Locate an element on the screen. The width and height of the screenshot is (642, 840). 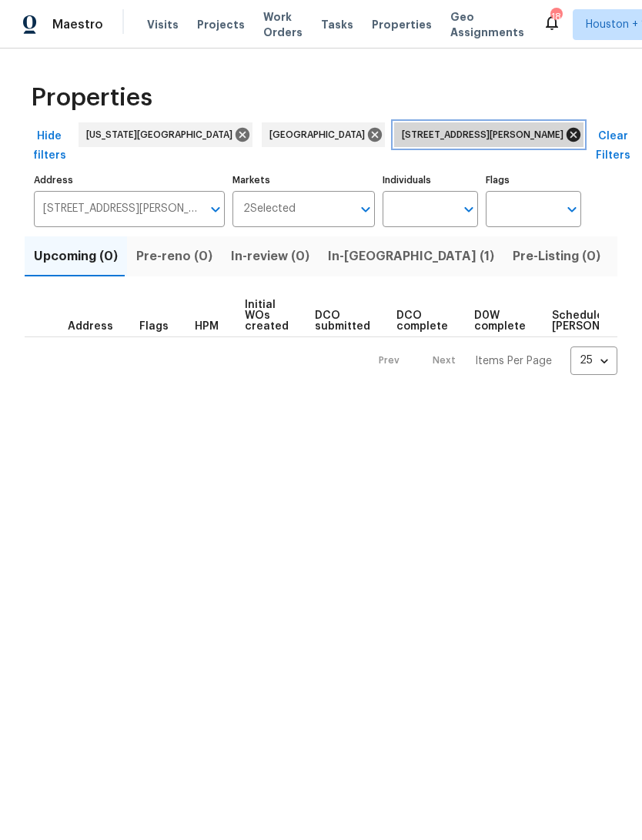
div: 18 is located at coordinates (556, 17).